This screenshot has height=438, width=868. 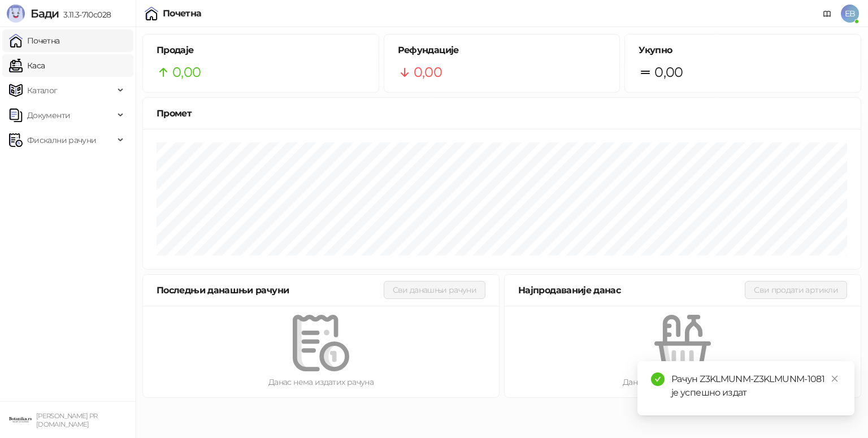 What do you see at coordinates (62, 141) in the screenshot?
I see `span: Фискални рачуни` at bounding box center [62, 141].